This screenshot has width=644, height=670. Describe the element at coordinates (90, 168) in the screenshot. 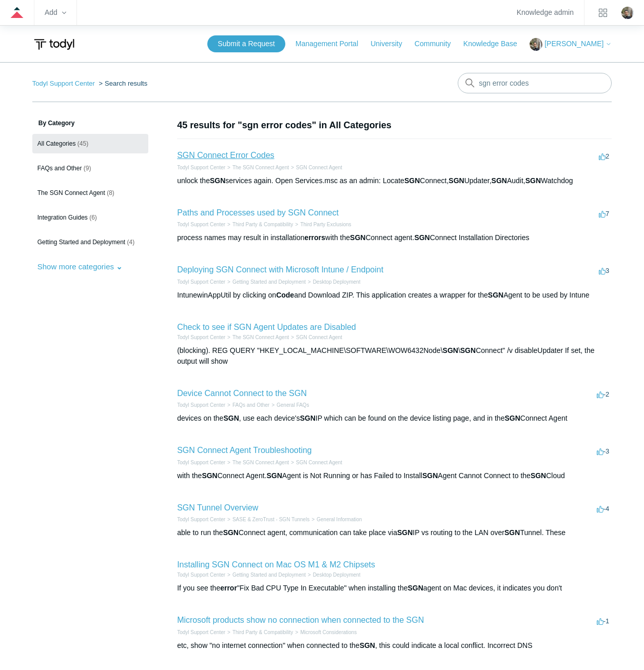

I see `a: FAQs and Other (9)` at that location.